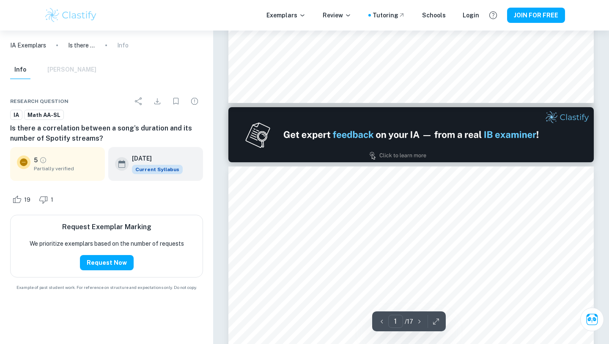 This screenshot has height=344, width=609. Describe the element at coordinates (107, 287) in the screenshot. I see `span: Example of past student work. For reference on structure and expectations only. Do not copy.` at that location.